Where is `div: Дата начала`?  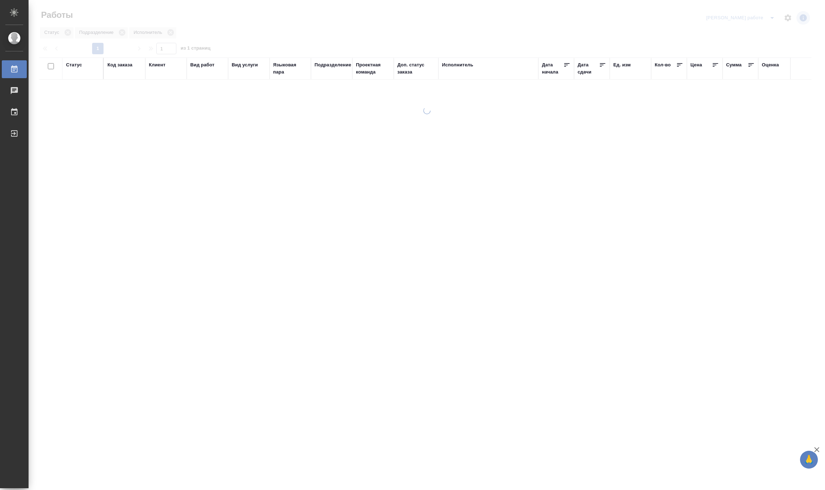 div: Дата начала is located at coordinates (553, 69).